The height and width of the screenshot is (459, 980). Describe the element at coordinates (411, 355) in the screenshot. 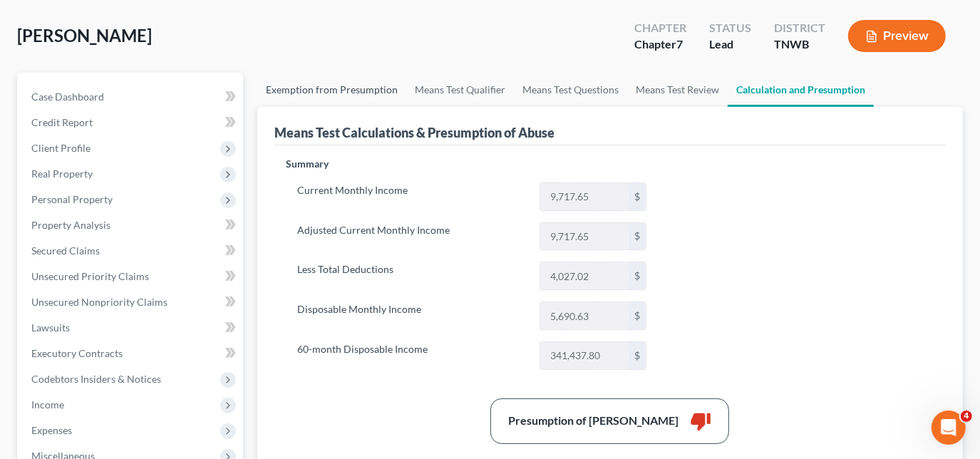

I see `label: 60-month Disposable Income` at that location.